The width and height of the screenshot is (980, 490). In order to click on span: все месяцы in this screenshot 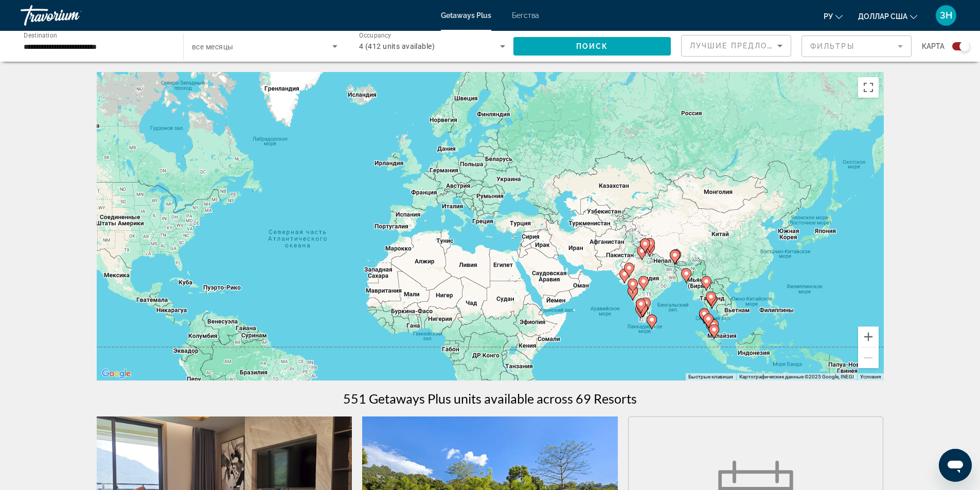, I will do `click(212, 47)`.